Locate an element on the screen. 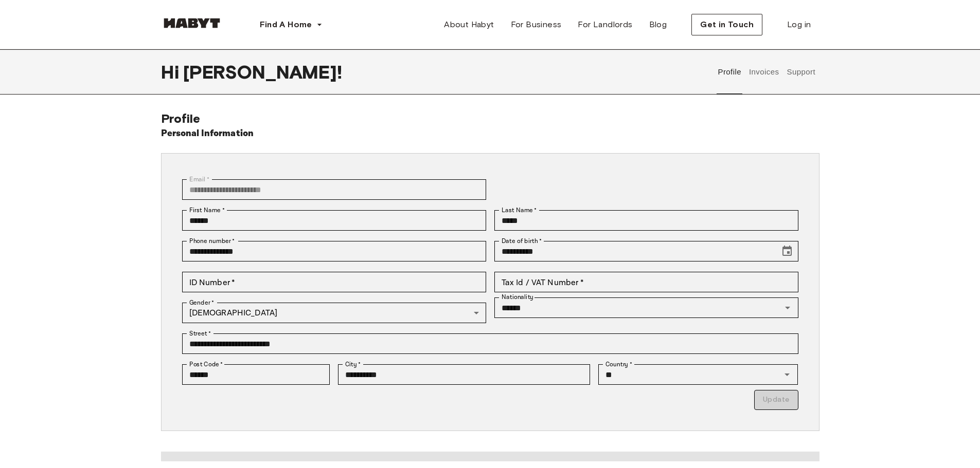  span: Blog is located at coordinates (658, 25).